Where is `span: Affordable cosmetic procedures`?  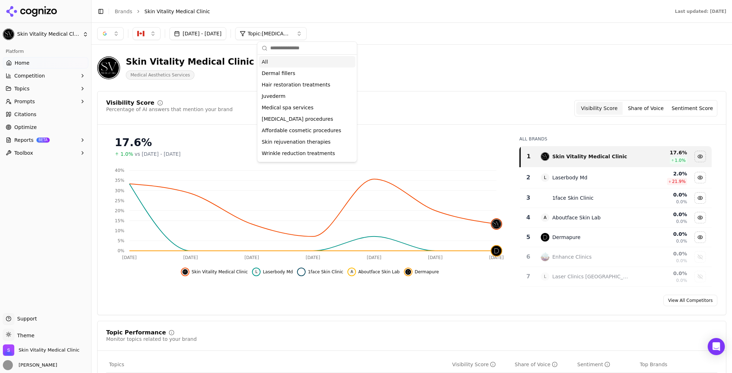 span: Affordable cosmetic procedures is located at coordinates (301, 131).